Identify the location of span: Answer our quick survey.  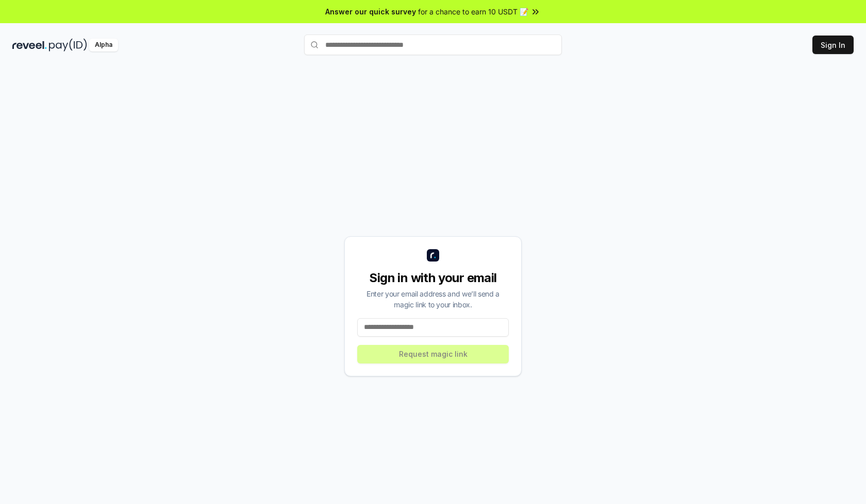
(371, 12).